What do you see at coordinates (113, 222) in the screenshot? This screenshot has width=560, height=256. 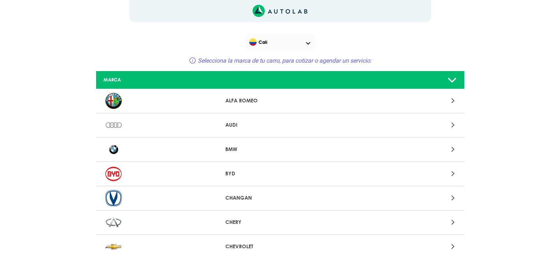 I see `img: CHERY` at bounding box center [113, 222].